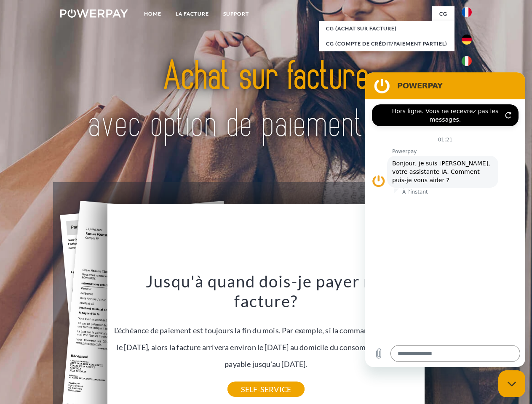 This screenshot has width=532, height=404. I want to click on h2: POWERPAY, so click(92, 14).